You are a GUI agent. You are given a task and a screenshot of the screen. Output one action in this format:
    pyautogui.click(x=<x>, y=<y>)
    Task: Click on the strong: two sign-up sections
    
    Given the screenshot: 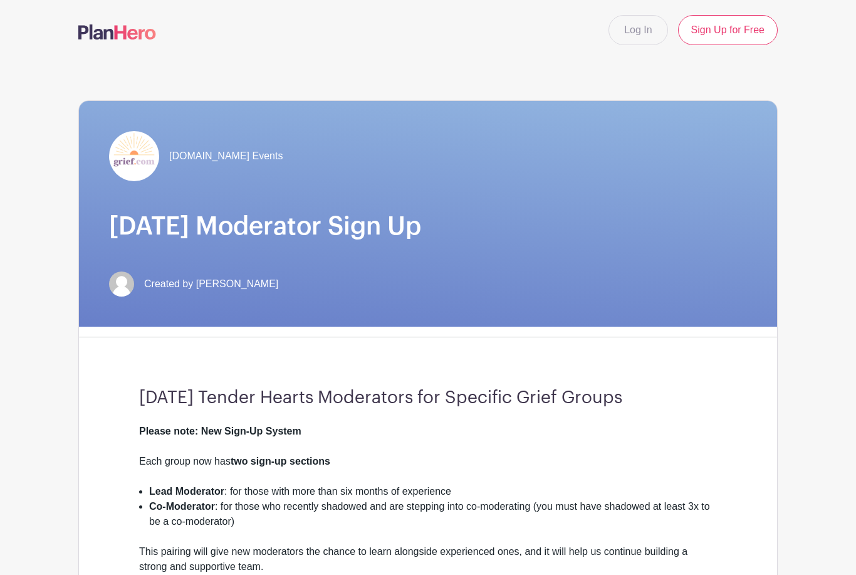 What is the action you would take?
    pyautogui.click(x=280, y=461)
    